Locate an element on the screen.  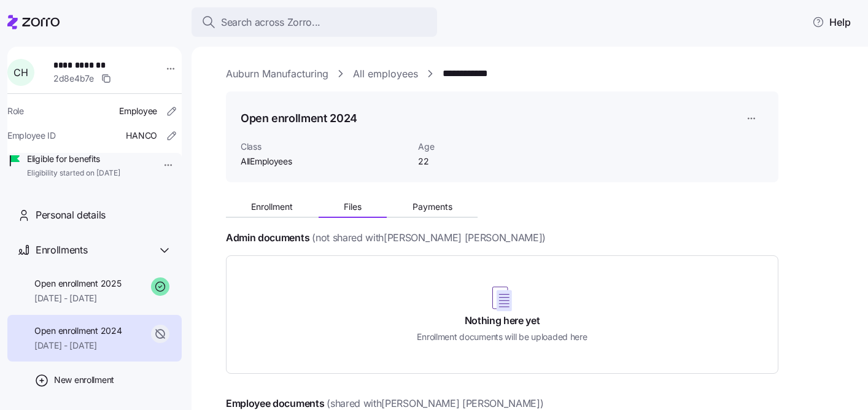
span: Enrollments is located at coordinates (62, 250).